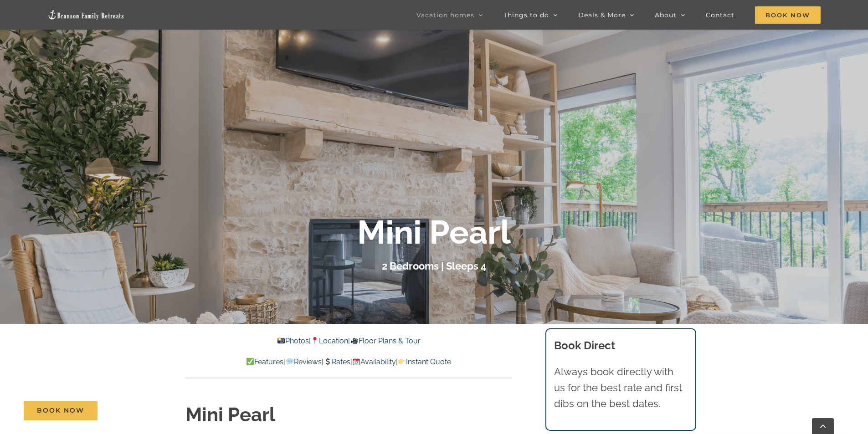 This screenshot has height=434, width=868. I want to click on span: Things to do, so click(526, 15).